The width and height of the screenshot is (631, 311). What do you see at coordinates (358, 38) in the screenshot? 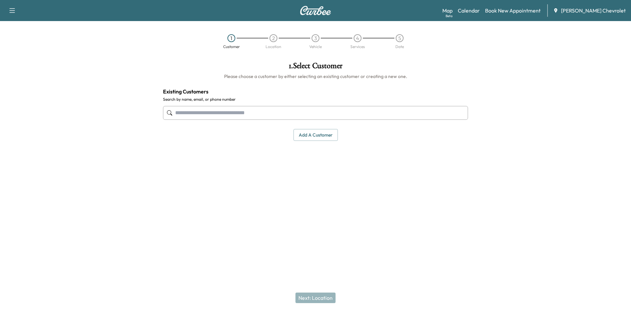
I see `div: 4` at bounding box center [358, 38].